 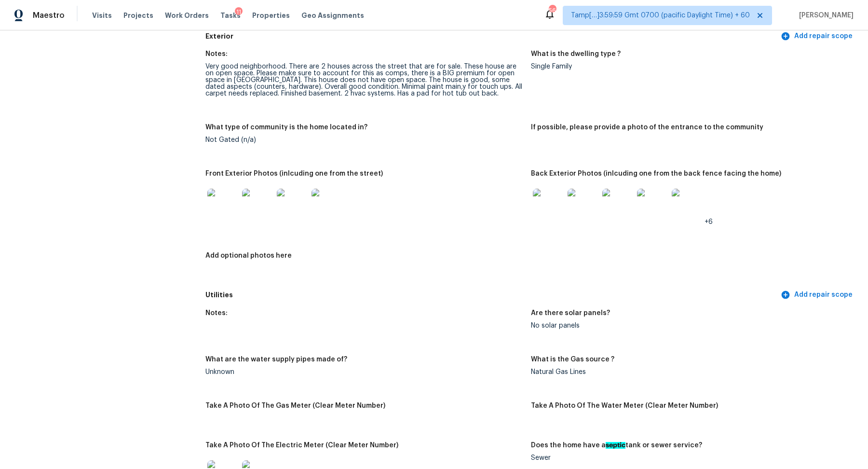 What do you see at coordinates (624, 406) in the screenshot?
I see `h5: Take A Photo Of The Water Meter (Clear Meter Number)` at bounding box center [624, 406].